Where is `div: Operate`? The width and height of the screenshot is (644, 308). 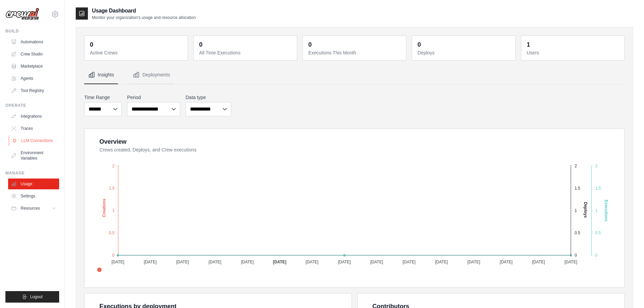
div: Operate is located at coordinates (32, 105).